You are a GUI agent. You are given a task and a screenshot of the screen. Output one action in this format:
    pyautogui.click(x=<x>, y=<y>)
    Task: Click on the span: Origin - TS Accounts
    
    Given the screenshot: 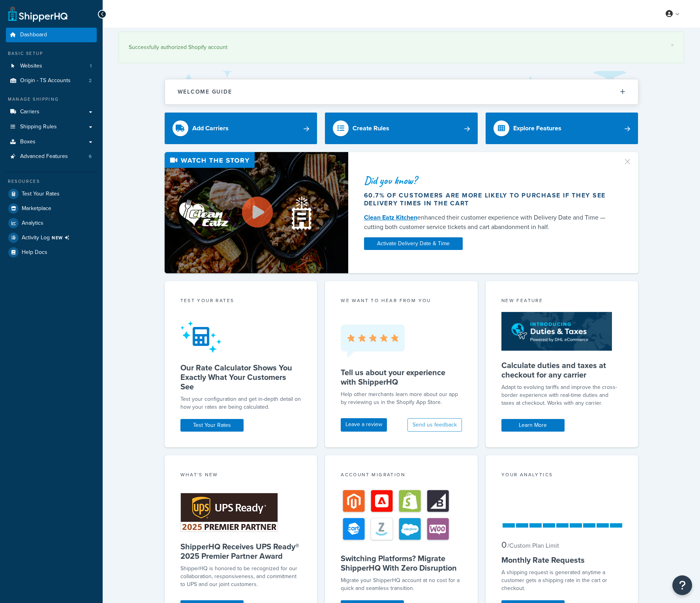 What is the action you would take?
    pyautogui.click(x=45, y=80)
    